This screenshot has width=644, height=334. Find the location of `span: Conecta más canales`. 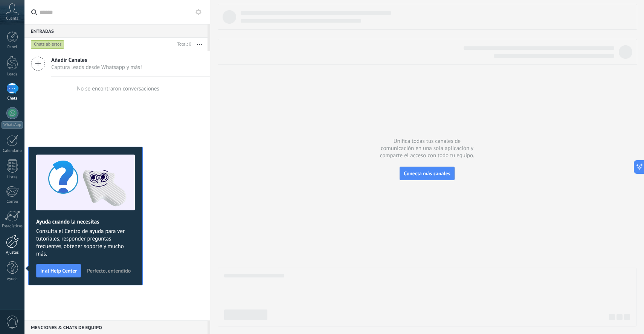

span: Conecta más canales is located at coordinates (427, 173).